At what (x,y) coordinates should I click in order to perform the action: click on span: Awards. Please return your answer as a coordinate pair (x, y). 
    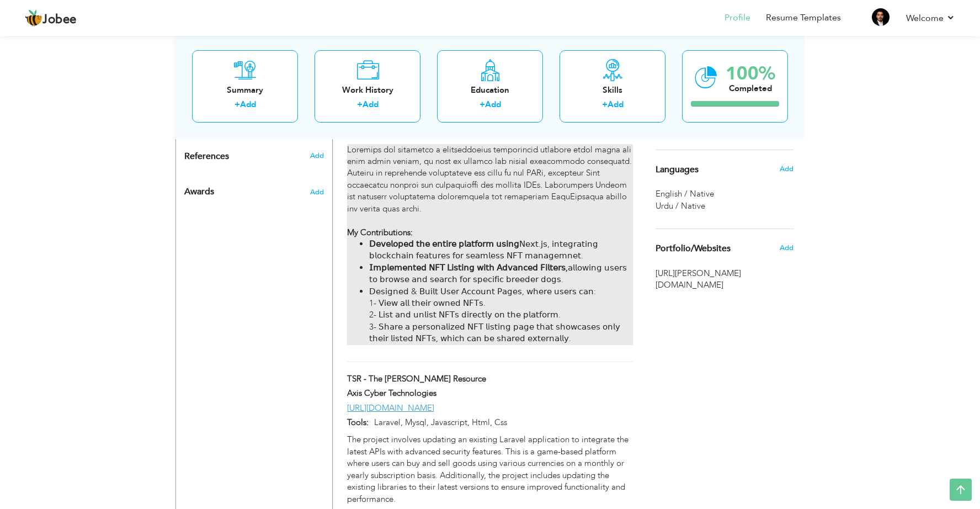
    Looking at the image, I should click on (200, 192).